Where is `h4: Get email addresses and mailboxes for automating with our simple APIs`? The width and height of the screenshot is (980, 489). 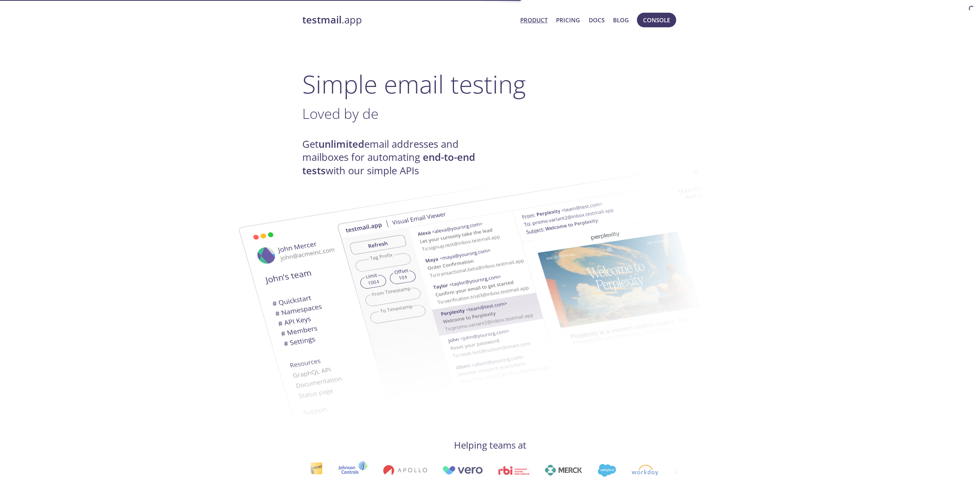 h4: Get email addresses and mailboxes for automating with our simple APIs is located at coordinates (397, 157).